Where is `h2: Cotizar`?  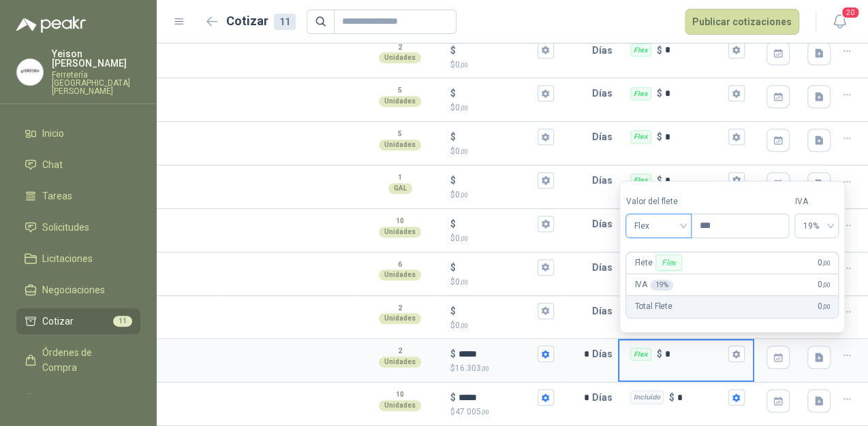
h2: Cotizar is located at coordinates (261, 21).